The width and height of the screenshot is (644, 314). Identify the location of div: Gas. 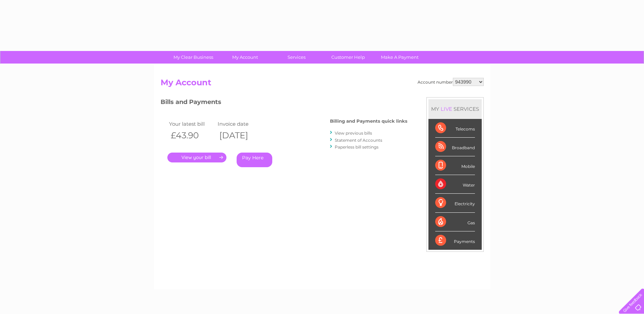
(455, 222).